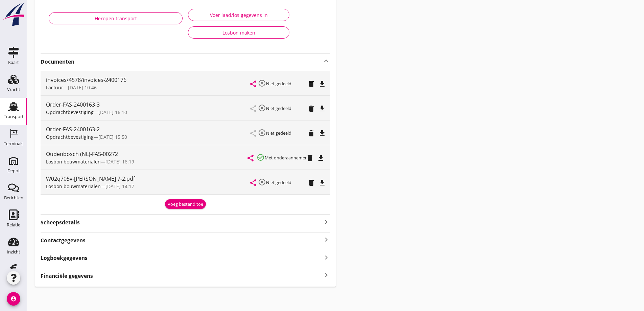  Describe the element at coordinates (239, 32) in the screenshot. I see `button: Losbon maken` at that location.